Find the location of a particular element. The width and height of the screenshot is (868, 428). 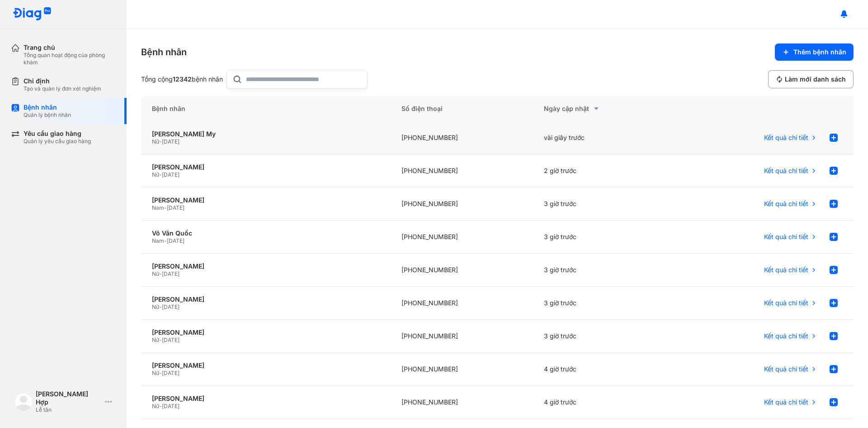

div: Trang chủ is located at coordinates (70, 47).